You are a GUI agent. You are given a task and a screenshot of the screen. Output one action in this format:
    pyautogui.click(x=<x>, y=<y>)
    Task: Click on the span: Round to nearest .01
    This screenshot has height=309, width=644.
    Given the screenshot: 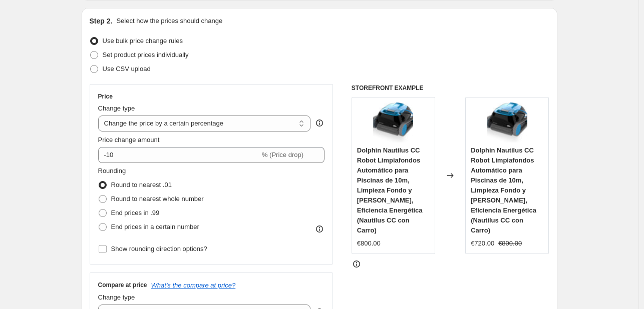 What is the action you would take?
    pyautogui.click(x=141, y=184)
    